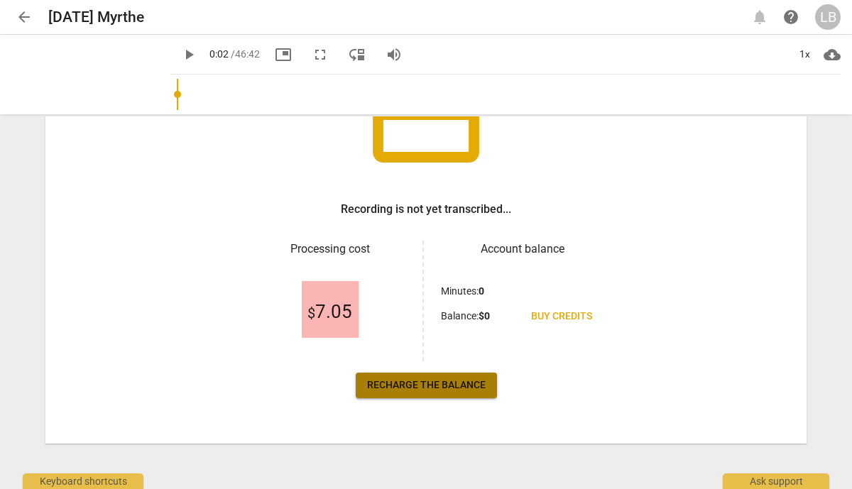  I want to click on span: fullscreen, so click(320, 55).